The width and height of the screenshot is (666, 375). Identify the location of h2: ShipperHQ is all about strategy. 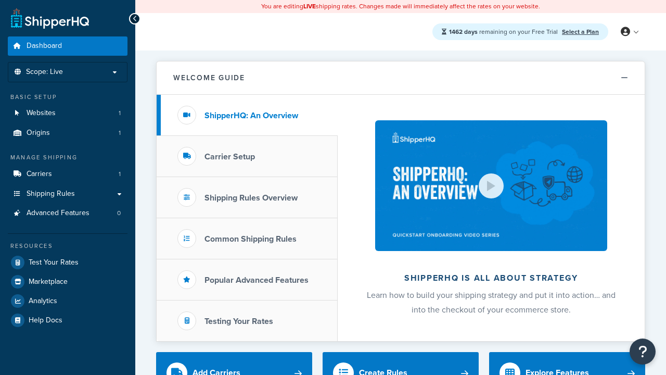
(491, 278).